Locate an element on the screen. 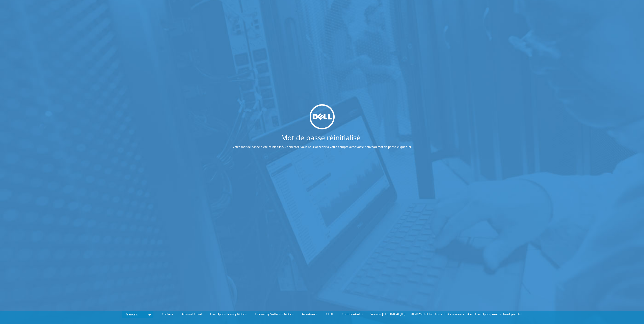 The image size is (644, 324). img: dell_svg_logo.svg is located at coordinates (322, 117).